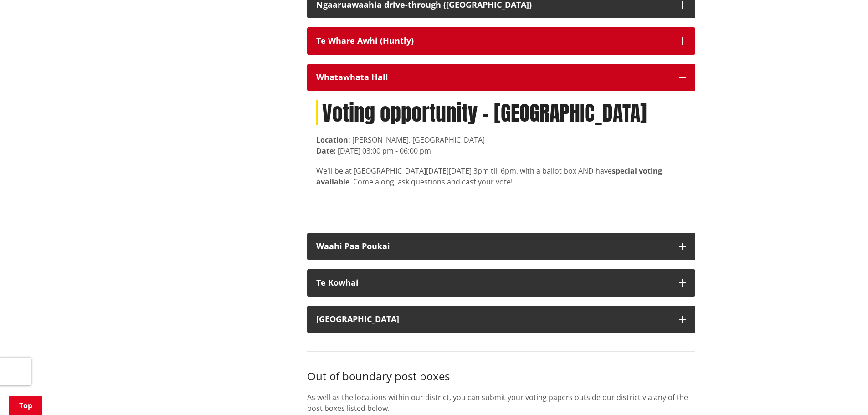  What do you see at coordinates (493, 246) in the screenshot?
I see `div: Waahi Paa Poukai` at bounding box center [493, 246].